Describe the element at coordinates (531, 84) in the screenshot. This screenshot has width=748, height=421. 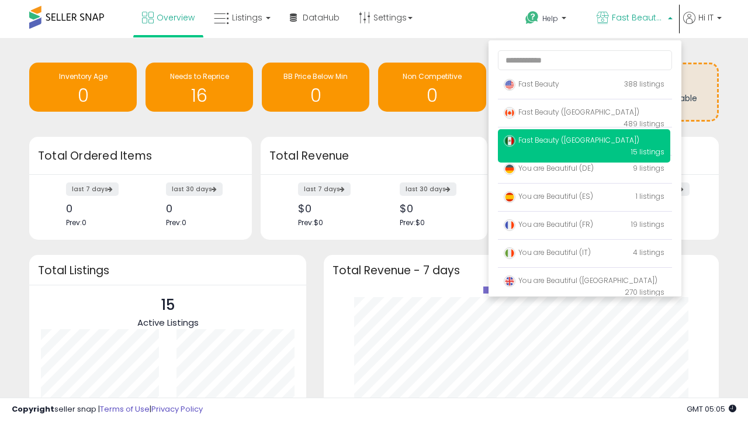
I see `span: Fast Beauty` at that location.